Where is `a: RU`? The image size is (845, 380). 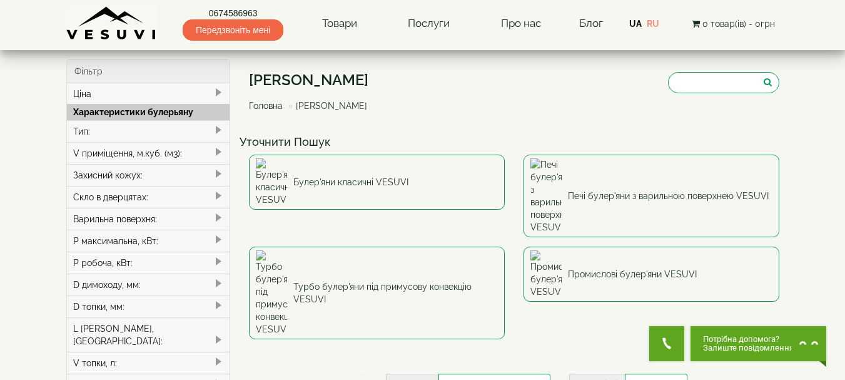
a: RU is located at coordinates (653, 24).